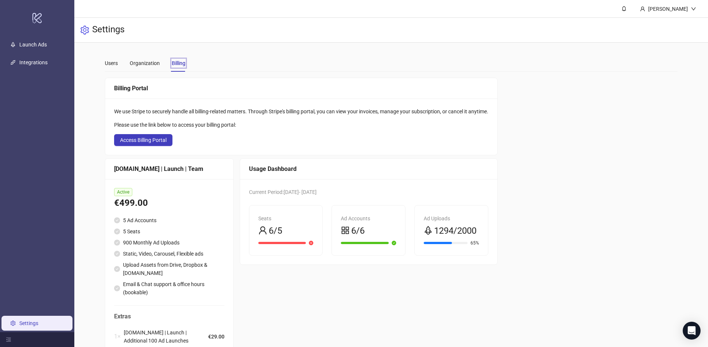  What do you see at coordinates (693, 9) in the screenshot?
I see `span: down` at bounding box center [693, 9].